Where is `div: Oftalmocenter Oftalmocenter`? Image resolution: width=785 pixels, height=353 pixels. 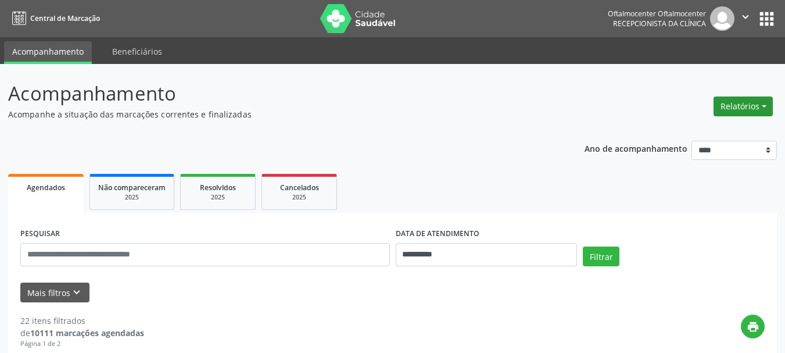 div: Oftalmocenter Oftalmocenter is located at coordinates (657, 13).